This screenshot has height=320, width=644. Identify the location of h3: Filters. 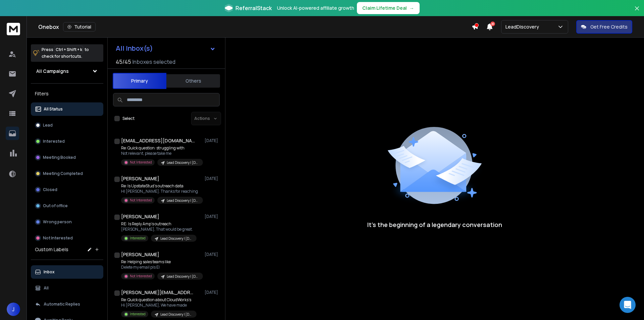
(67, 94).